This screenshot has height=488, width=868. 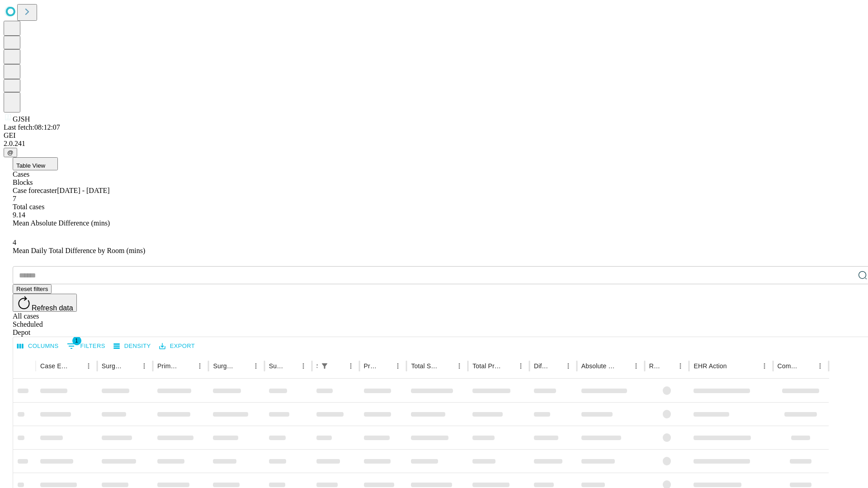 What do you see at coordinates (434, 144) in the screenshot?
I see `div: 2.0.241` at bounding box center [434, 144].